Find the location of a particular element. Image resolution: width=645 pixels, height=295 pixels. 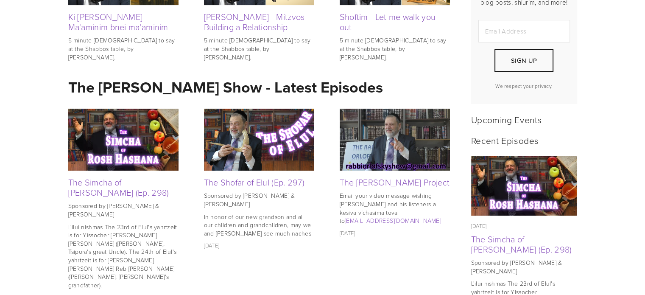

h2: Upcoming Events is located at coordinates (524, 119).